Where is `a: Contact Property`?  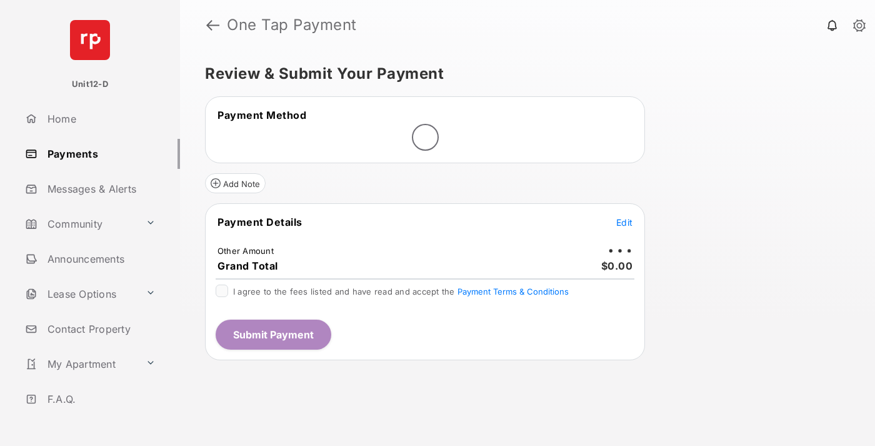
a: Contact Property is located at coordinates (100, 329).